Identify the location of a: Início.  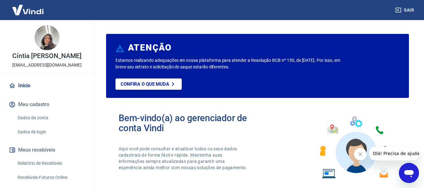
(47, 86).